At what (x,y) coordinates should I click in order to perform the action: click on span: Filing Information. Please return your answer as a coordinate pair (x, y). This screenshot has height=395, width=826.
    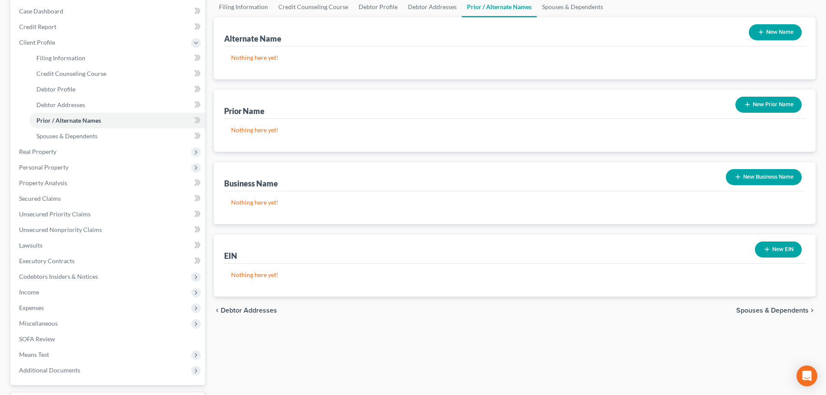
    Looking at the image, I should click on (61, 58).